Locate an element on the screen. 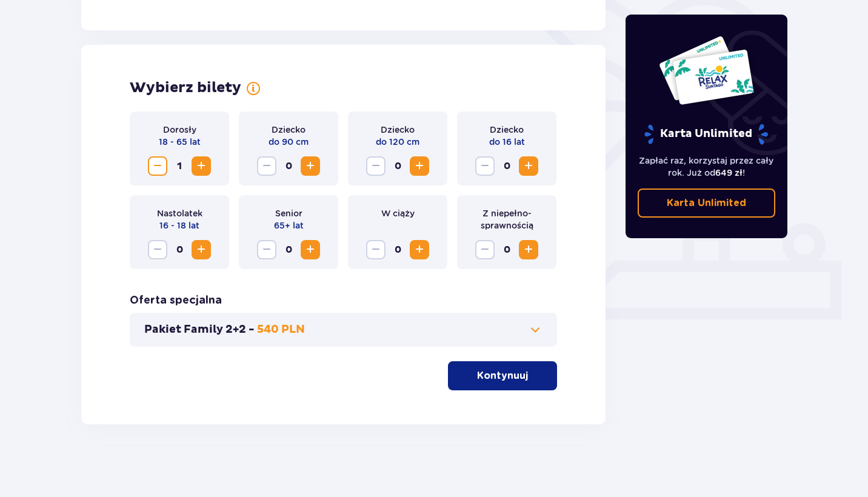  button: Kontynuuj is located at coordinates (502, 376).